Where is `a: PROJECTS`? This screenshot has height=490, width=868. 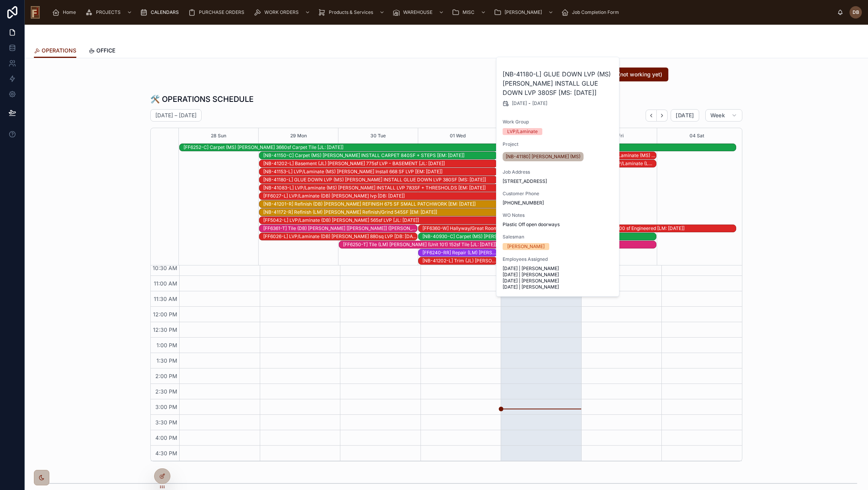
a: PROJECTS is located at coordinates (109, 12).